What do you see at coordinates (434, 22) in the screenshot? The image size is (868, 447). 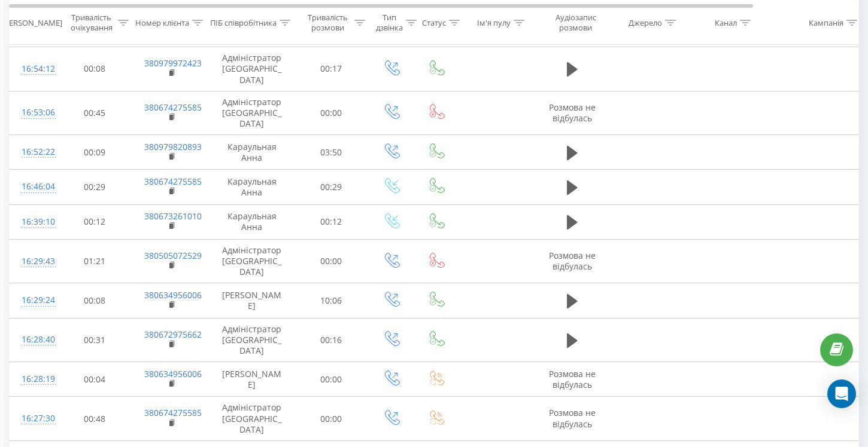 I see `div: Статус` at bounding box center [434, 22].